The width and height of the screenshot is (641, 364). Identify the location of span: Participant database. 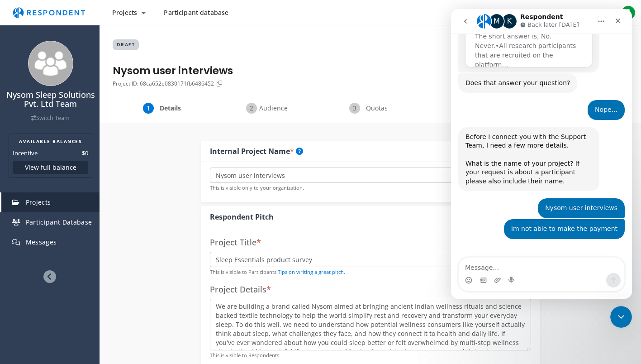
(196, 12).